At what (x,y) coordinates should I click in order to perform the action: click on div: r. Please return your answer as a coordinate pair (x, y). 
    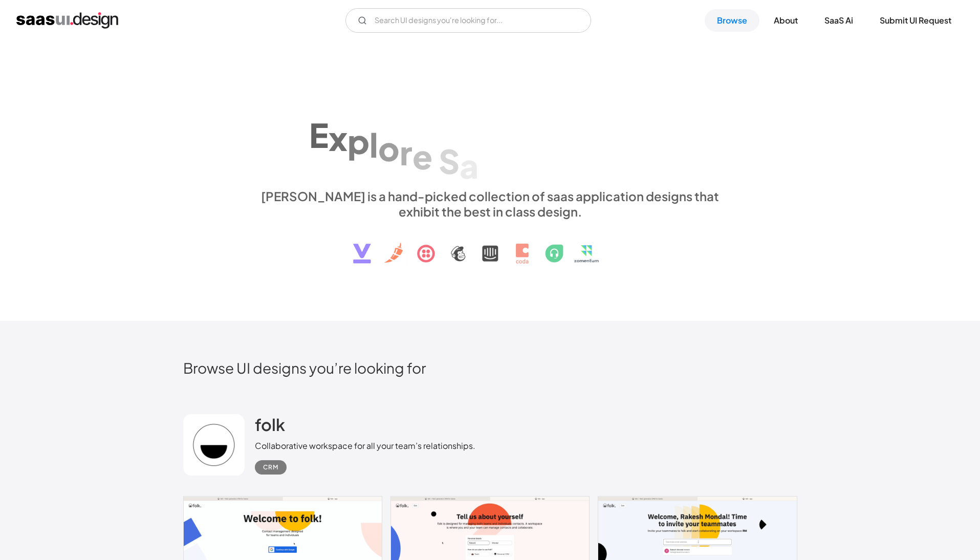
    Looking at the image, I should click on (406, 152).